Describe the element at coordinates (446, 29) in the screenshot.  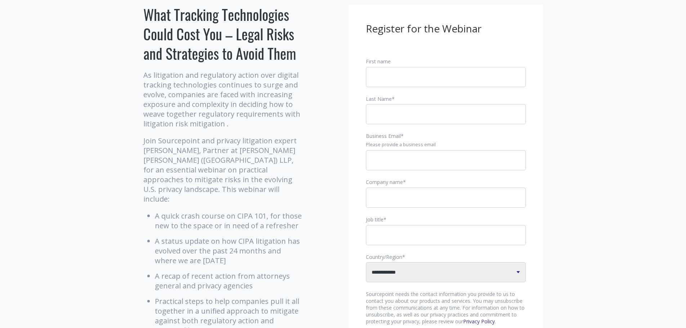
I see `h3: Register for the Webinar` at that location.